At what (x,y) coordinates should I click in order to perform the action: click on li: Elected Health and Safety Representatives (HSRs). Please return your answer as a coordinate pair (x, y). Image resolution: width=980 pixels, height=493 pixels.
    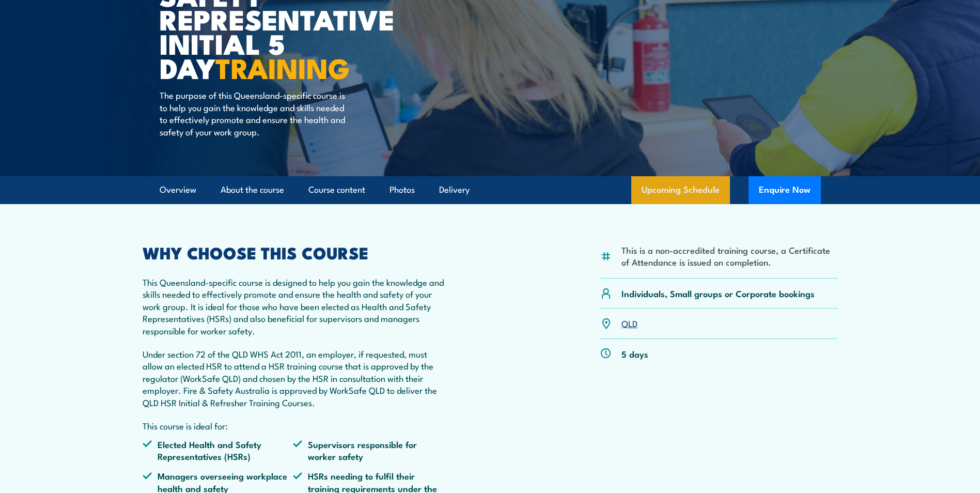
    Looking at the image, I should click on (218, 450).